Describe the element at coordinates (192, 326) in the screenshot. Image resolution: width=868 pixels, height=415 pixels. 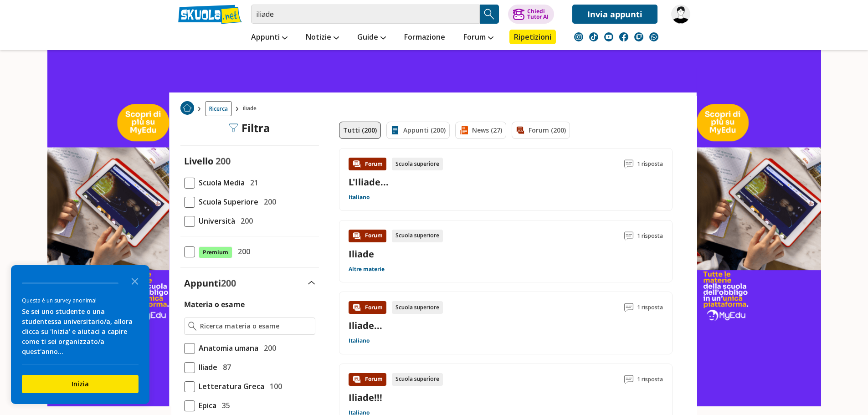
I see `img: Ricerca materia o esame` at that location.